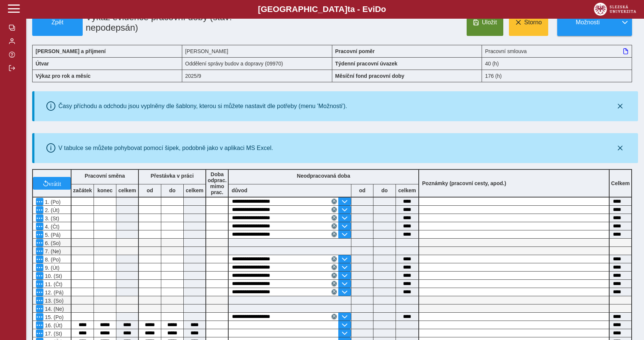 Image resolution: width=644 pixels, height=340 pixels. I want to click on b: důvod, so click(239, 190).